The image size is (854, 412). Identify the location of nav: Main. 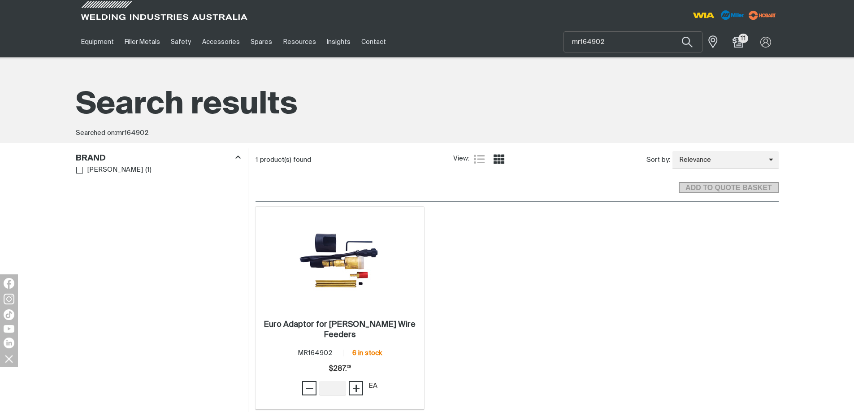
(339, 42).